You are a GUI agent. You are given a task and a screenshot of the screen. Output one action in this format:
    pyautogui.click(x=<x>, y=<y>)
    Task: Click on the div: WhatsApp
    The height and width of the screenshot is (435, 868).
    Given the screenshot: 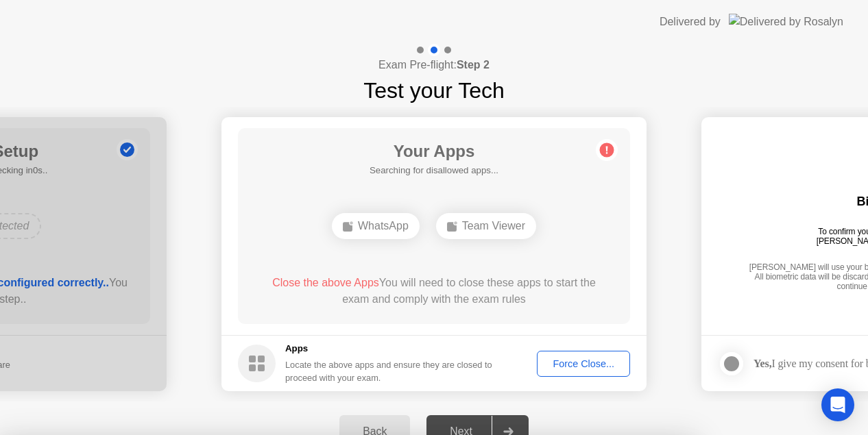 What is the action you would take?
    pyautogui.click(x=375, y=227)
    